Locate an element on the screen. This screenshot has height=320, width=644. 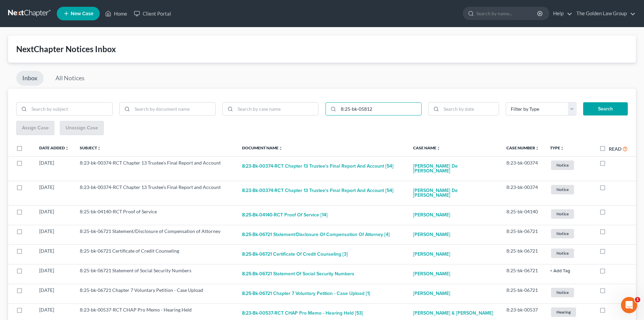
a: Hearing is located at coordinates (570, 312).